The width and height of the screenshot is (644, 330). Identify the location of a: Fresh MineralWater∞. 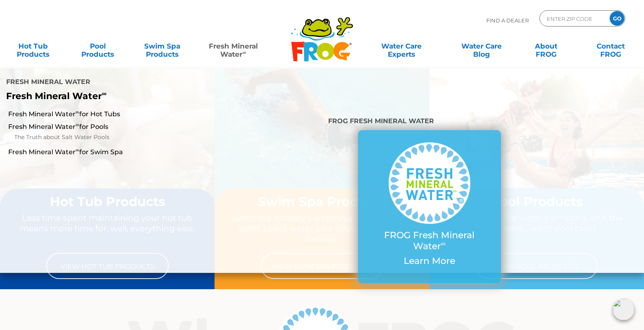
(233, 46).